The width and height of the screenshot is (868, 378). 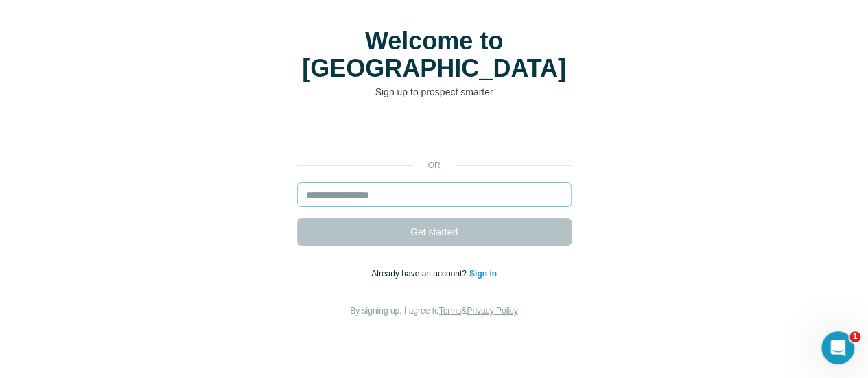 What do you see at coordinates (855, 336) in the screenshot?
I see `span: 1` at bounding box center [855, 336].